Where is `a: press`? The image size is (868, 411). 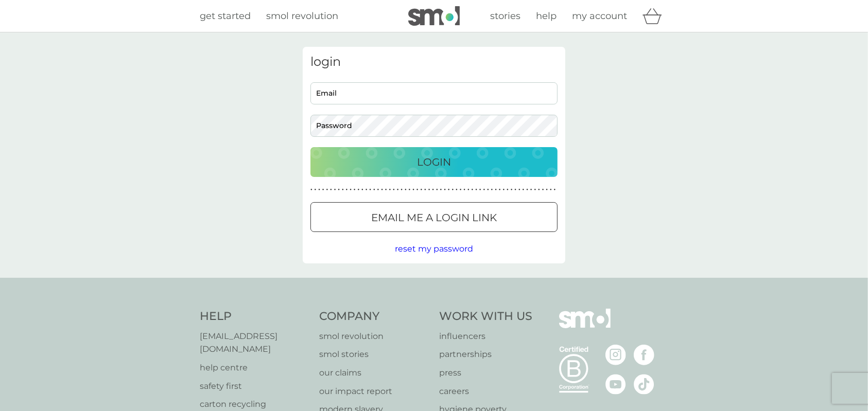
a: press is located at coordinates (485, 373).